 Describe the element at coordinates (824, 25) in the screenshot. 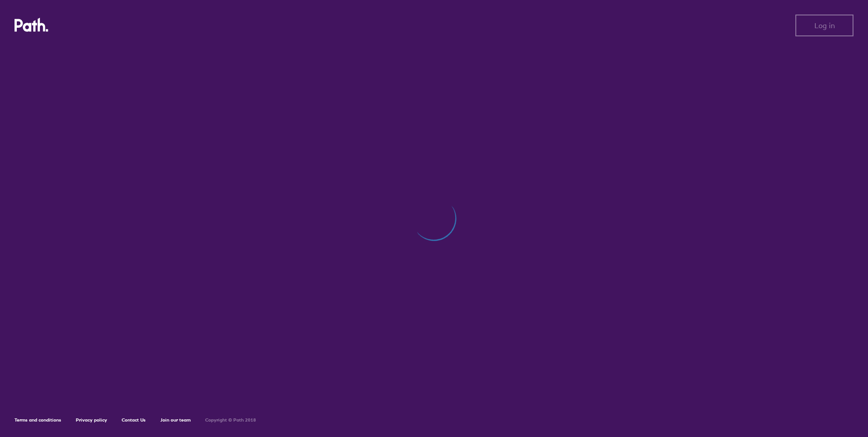

I see `span: Log in` at that location.